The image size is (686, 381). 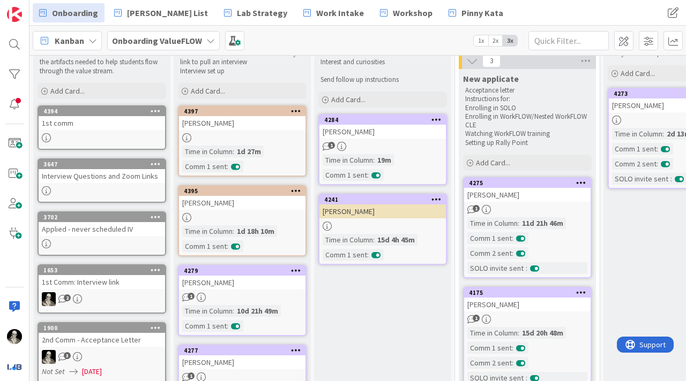 What do you see at coordinates (102, 229) in the screenshot?
I see `div: Applied - never scheduled IV` at bounding box center [102, 229].